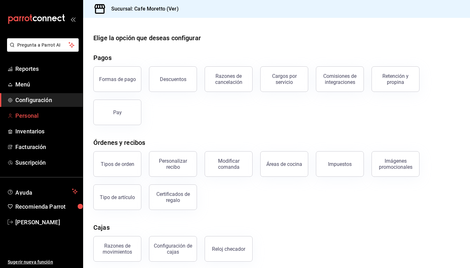 Image resolution: width=470 pixels, height=268 pixels. I want to click on button: Imágenes promocionales, so click(395, 164).